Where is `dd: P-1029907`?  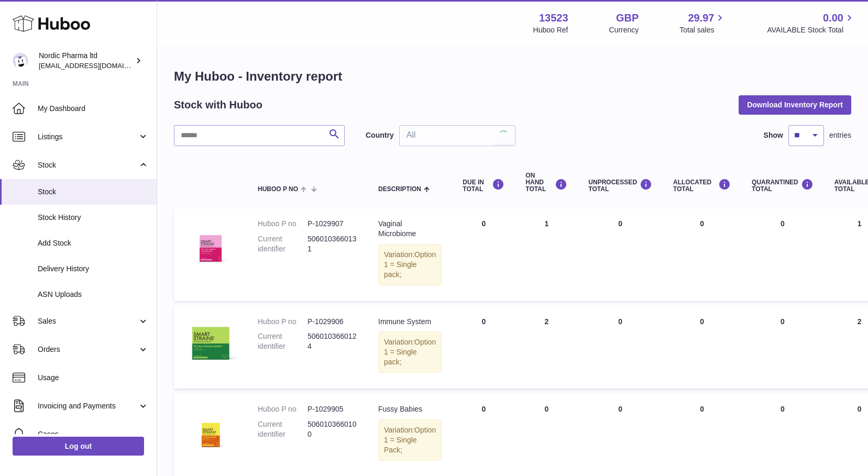
dd: P-1029907 is located at coordinates (332, 224).